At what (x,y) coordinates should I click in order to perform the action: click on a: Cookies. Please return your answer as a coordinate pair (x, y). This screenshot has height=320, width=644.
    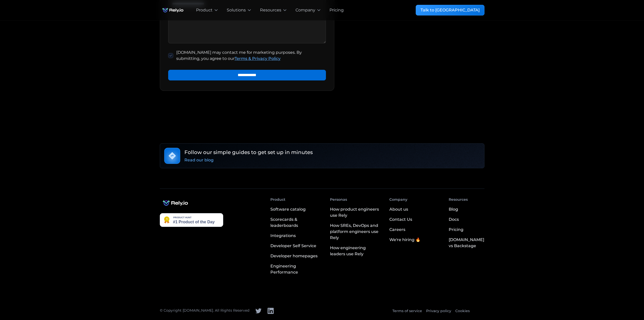
    Looking at the image, I should click on (467, 311).